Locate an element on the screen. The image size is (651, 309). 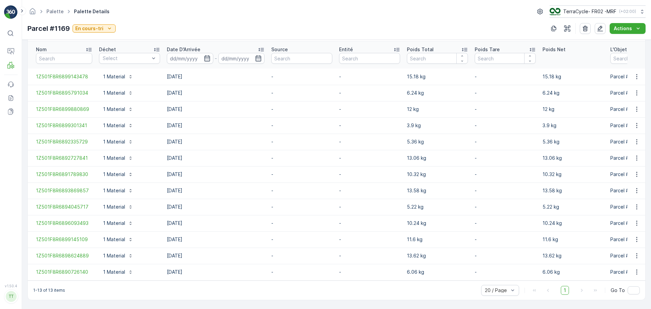
p: Poids Total is located at coordinates (420, 50).